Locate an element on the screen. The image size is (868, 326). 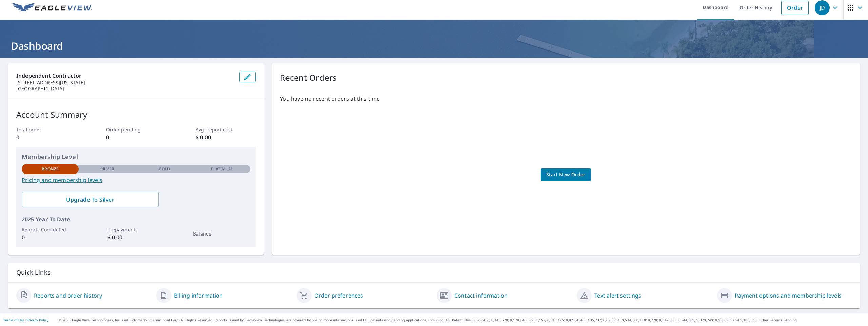
a: Text alert settings is located at coordinates (618, 295).